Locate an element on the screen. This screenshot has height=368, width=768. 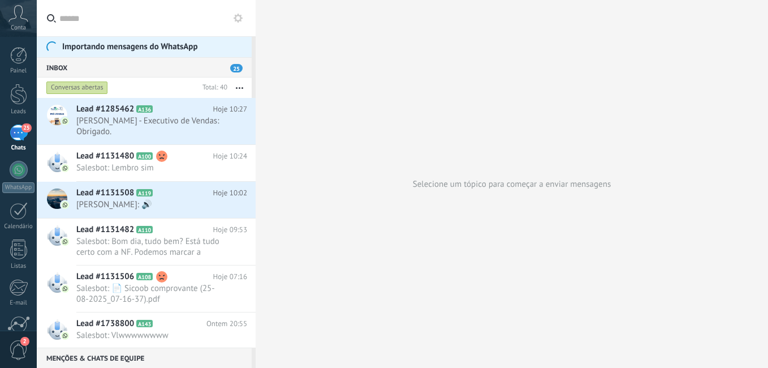
span: A110 is located at coordinates (144, 229).